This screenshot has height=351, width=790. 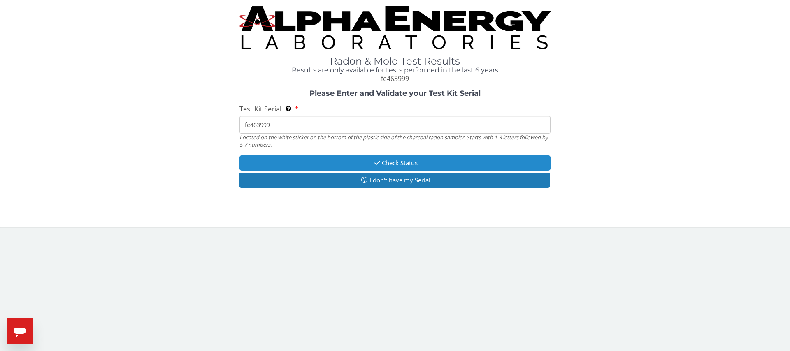 What do you see at coordinates (395, 163) in the screenshot?
I see `button: Check Status` at bounding box center [395, 163].